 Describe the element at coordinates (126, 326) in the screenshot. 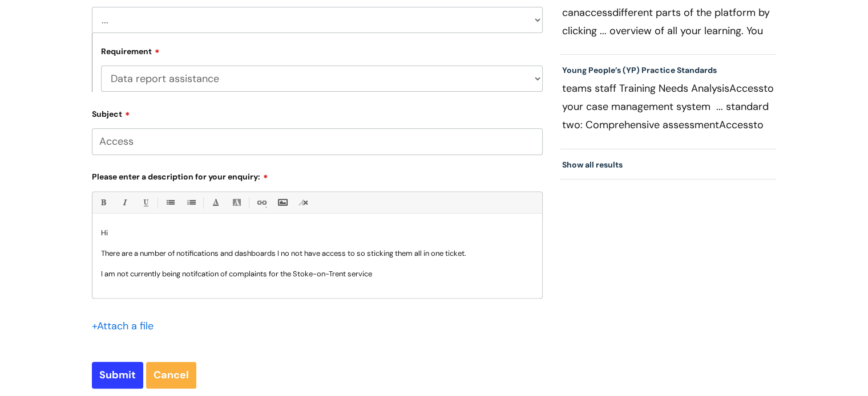

I see `div: Attach a file` at that location.